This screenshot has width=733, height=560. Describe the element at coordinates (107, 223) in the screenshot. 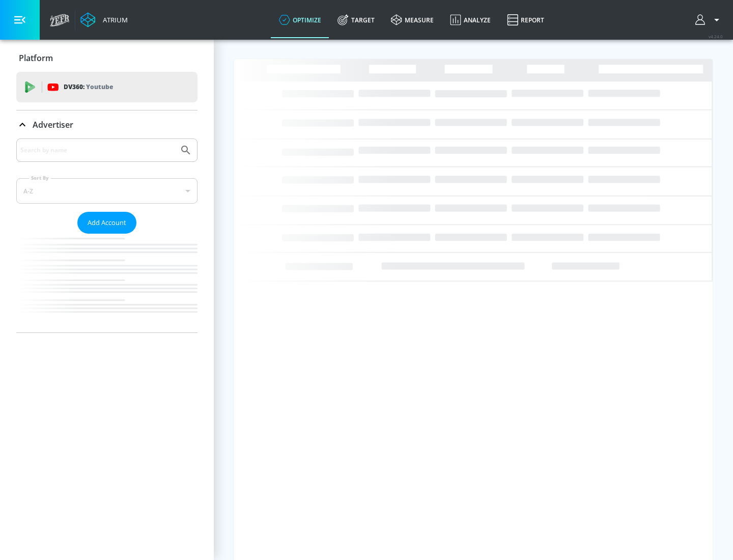

I see `span: Add Account` at that location.